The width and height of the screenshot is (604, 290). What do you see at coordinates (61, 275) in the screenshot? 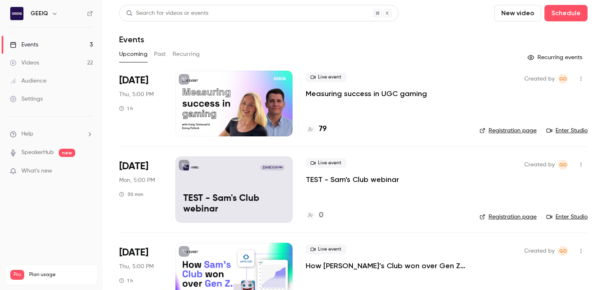
I see `span: Plan usage` at bounding box center [61, 275].